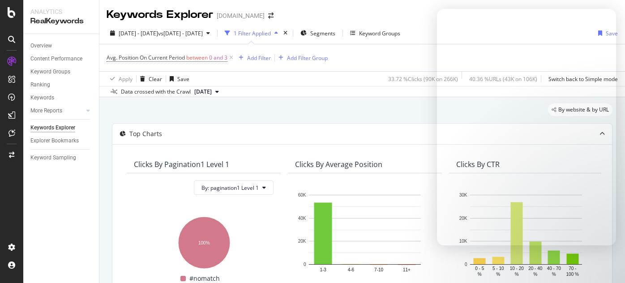 Image resolution: width=625 pixels, height=283 pixels. I want to click on button: Clear, so click(149, 79).